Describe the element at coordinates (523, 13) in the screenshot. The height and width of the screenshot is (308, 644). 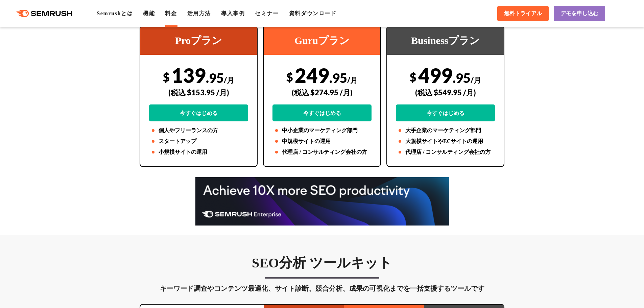
I see `span: 無料トライアル` at that location.